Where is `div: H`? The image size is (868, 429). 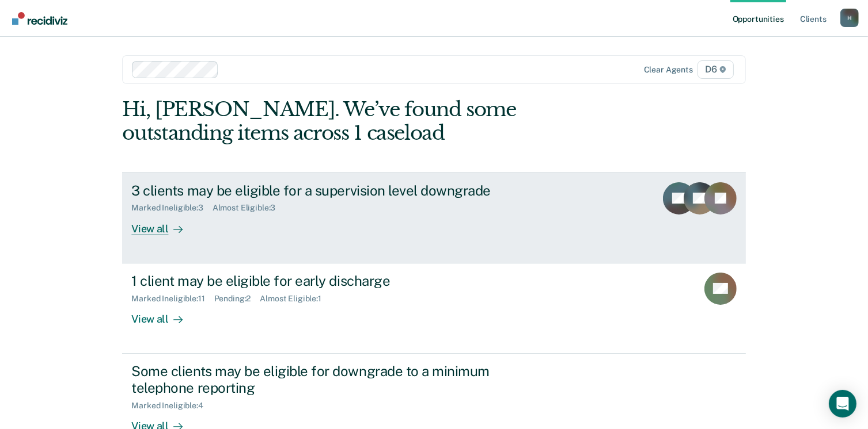
div: H is located at coordinates (849, 18).